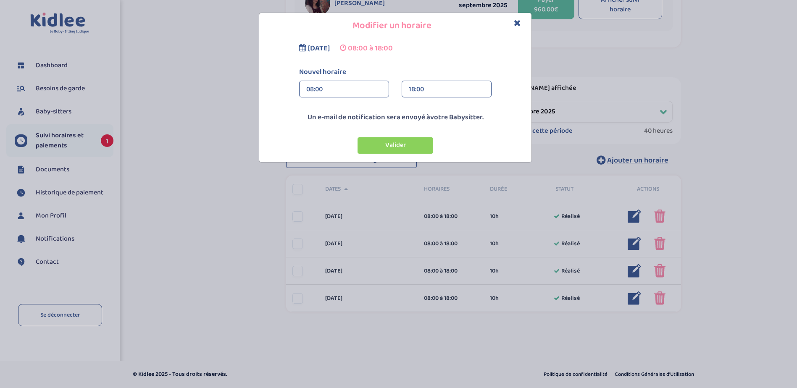 This screenshot has height=388, width=797. What do you see at coordinates (370, 48) in the screenshot?
I see `span: 08:00 à 18:00` at bounding box center [370, 48].